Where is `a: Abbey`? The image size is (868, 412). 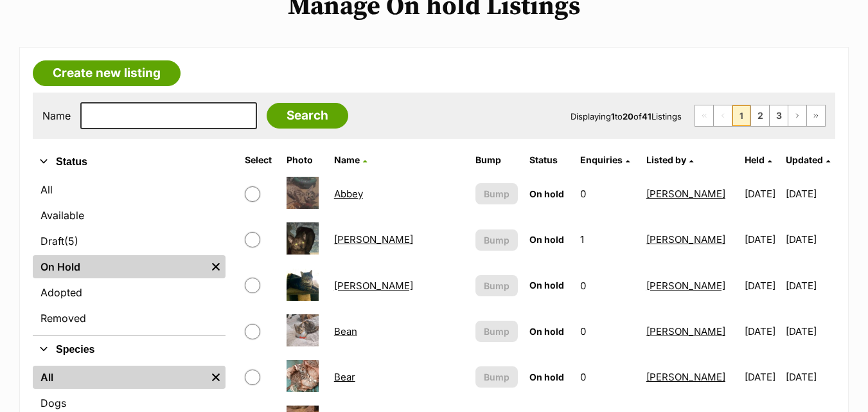 a: Abbey is located at coordinates (348, 194).